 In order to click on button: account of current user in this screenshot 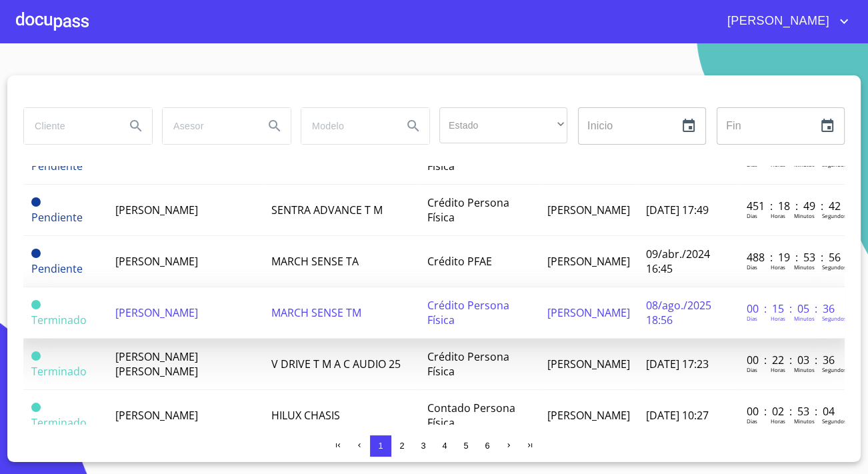, I will do `click(785, 21)`.